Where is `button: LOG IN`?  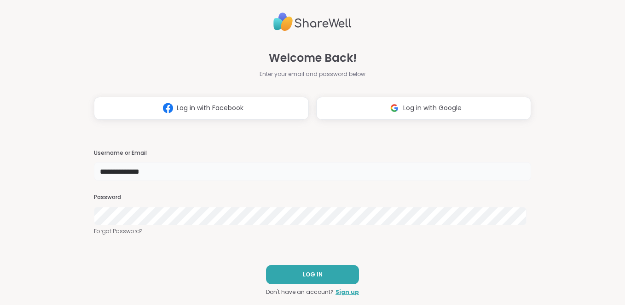
button: LOG IN is located at coordinates (313, 274).